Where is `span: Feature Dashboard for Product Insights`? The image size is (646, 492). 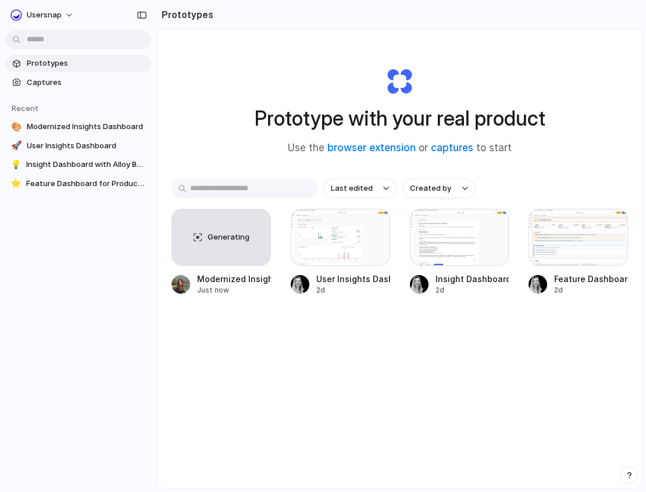 span: Feature Dashboard for Product Insights is located at coordinates (86, 184).